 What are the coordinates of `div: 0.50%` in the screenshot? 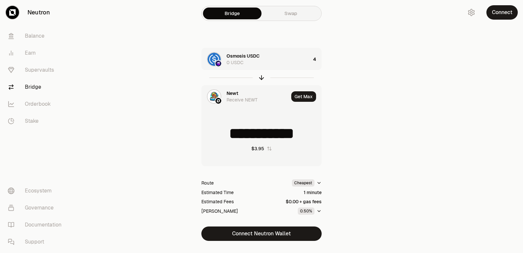 It's located at (306, 211).